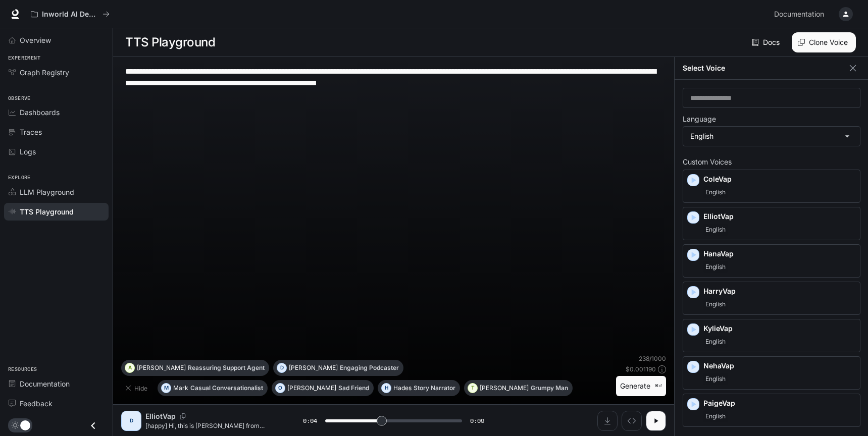  Describe the element at coordinates (434, 388) in the screenshot. I see `p: Story Narrator` at that location.